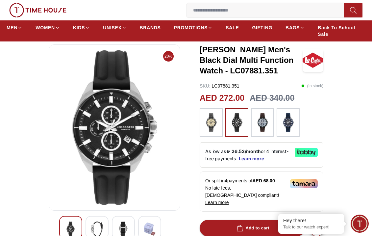 The width and height of the screenshot is (372, 236). Describe the element at coordinates (45, 28) in the screenshot. I see `span: WOMEN` at that location.